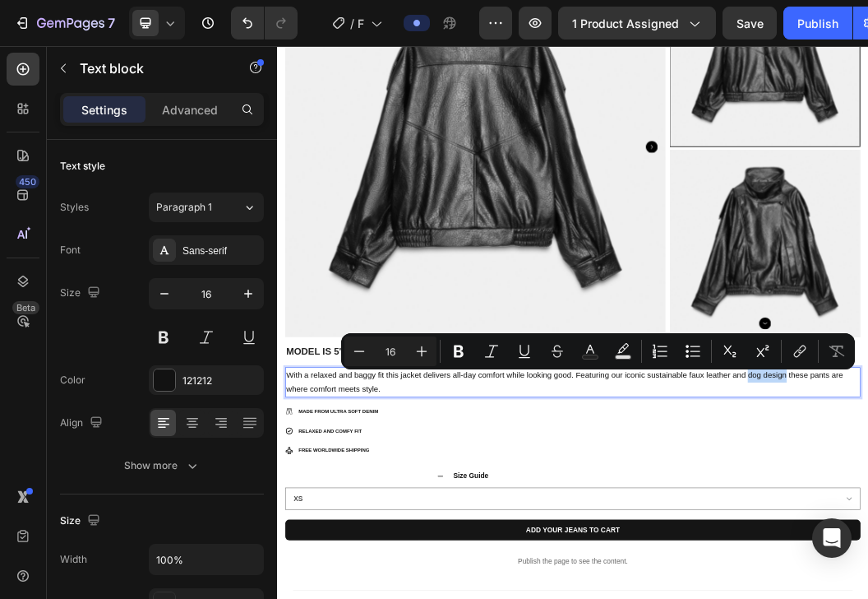  Describe the element at coordinates (818, 23) in the screenshot. I see `div: Publish` at that location.